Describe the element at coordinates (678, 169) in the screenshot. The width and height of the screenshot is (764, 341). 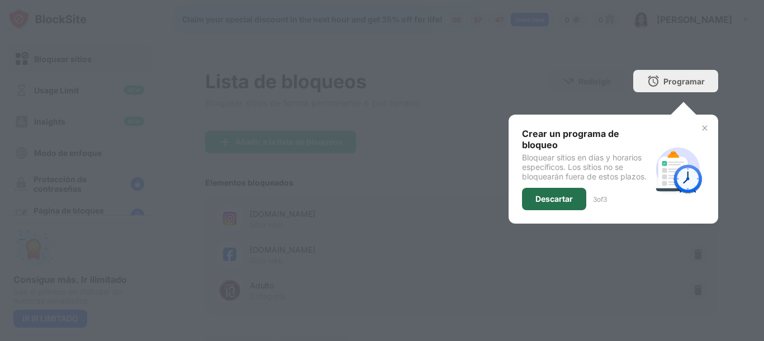
I see `img: schedule.svg` at that location.